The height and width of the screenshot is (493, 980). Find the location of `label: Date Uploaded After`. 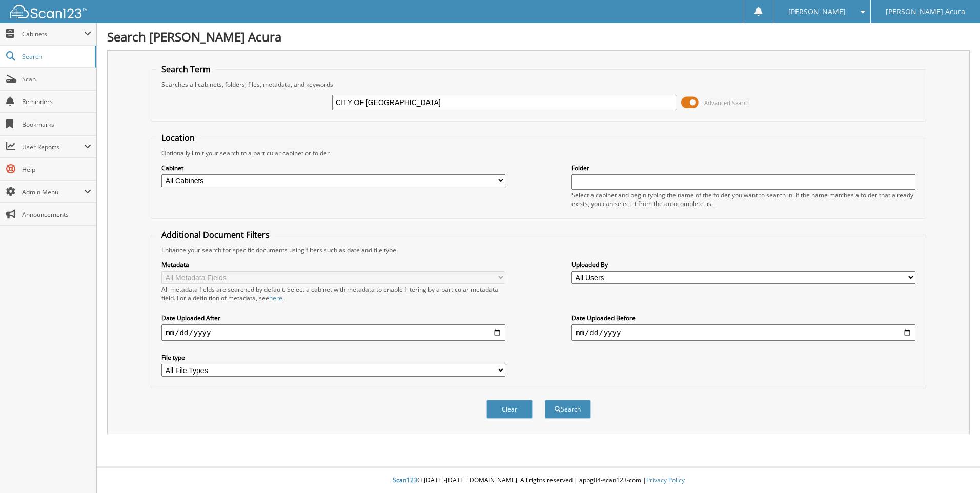

label: Date Uploaded After is located at coordinates (333, 317).